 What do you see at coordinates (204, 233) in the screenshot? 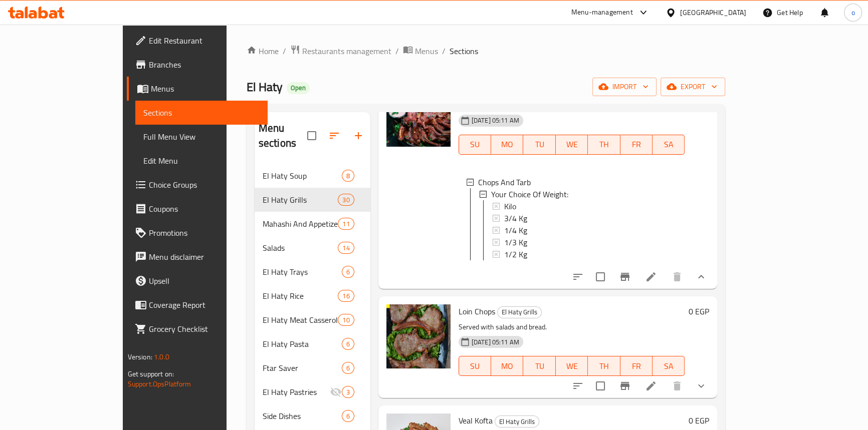
I see `span: Promotions` at bounding box center [204, 233].